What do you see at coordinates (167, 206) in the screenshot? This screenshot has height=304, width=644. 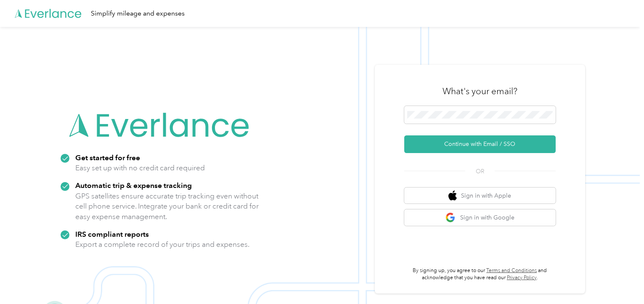 I see `p: GPS satellites ensure accurate trip tracking even without cell phone service. Integrate your bank...` at bounding box center [167, 206].